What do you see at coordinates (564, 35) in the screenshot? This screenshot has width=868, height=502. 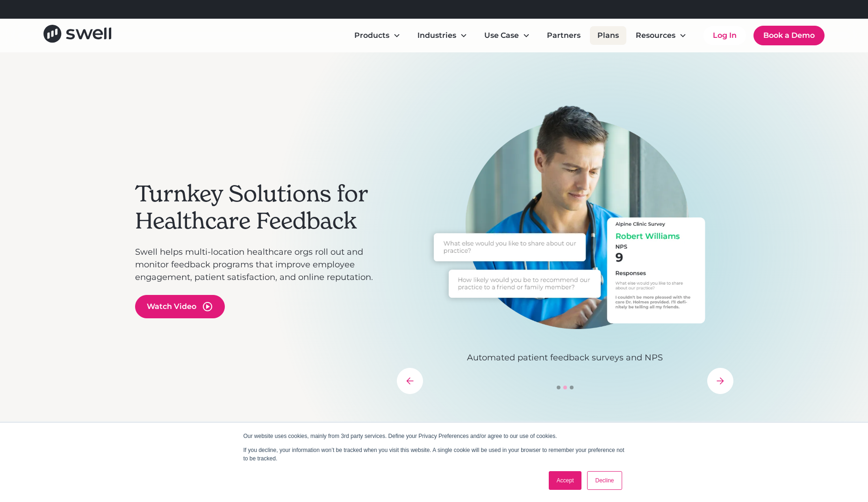 I see `a: Partners` at bounding box center [564, 35].